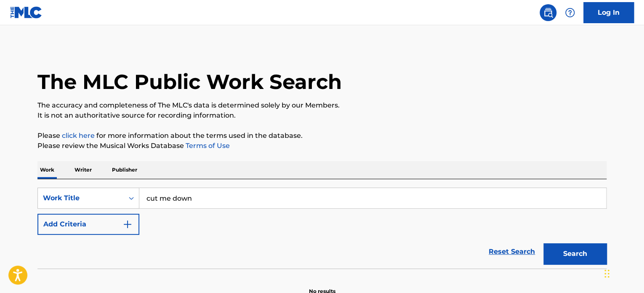 The height and width of the screenshot is (293, 644). I want to click on img: MLC Logo, so click(26, 12).